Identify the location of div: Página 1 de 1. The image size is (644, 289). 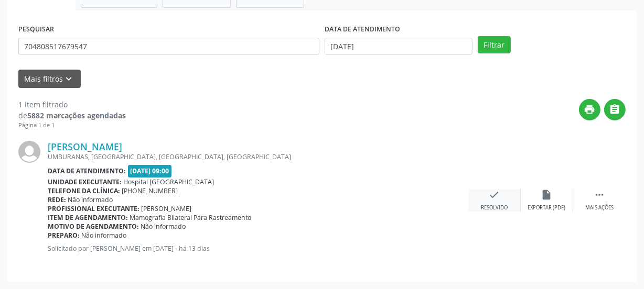
(72, 125).